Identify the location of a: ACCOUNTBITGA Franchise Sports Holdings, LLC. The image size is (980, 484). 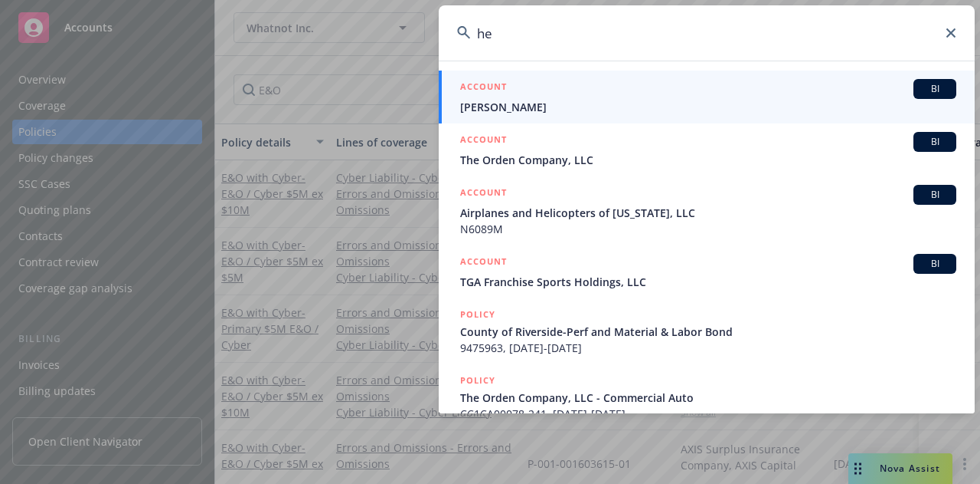
(706, 271).